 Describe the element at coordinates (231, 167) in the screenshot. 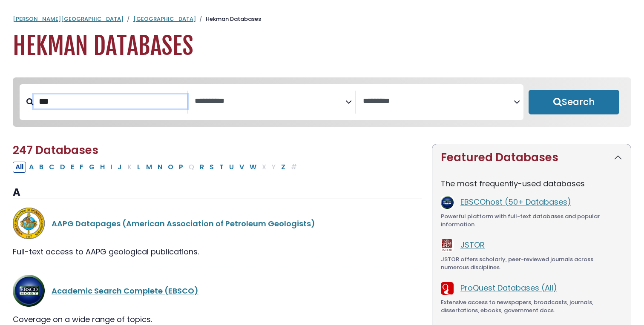

I see `button: Filter Results U` at that location.